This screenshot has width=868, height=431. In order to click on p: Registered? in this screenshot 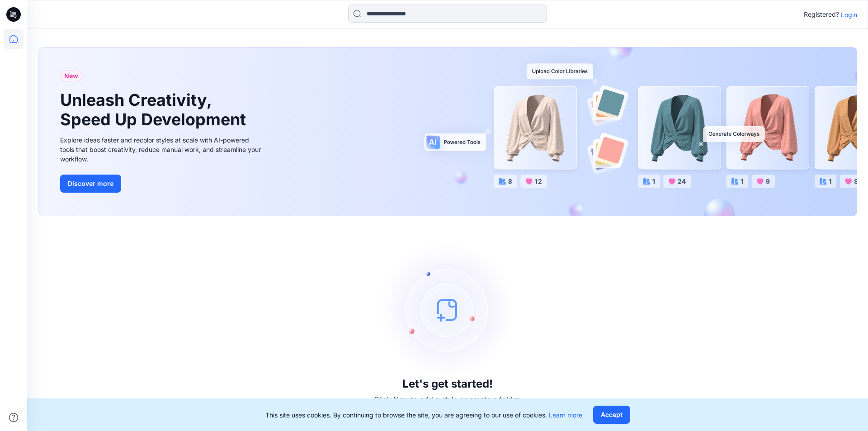, I will do `click(821, 14)`.